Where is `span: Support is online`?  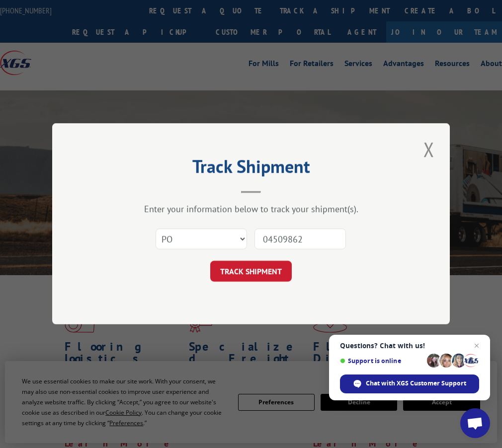 span: Support is online is located at coordinates (381, 360).